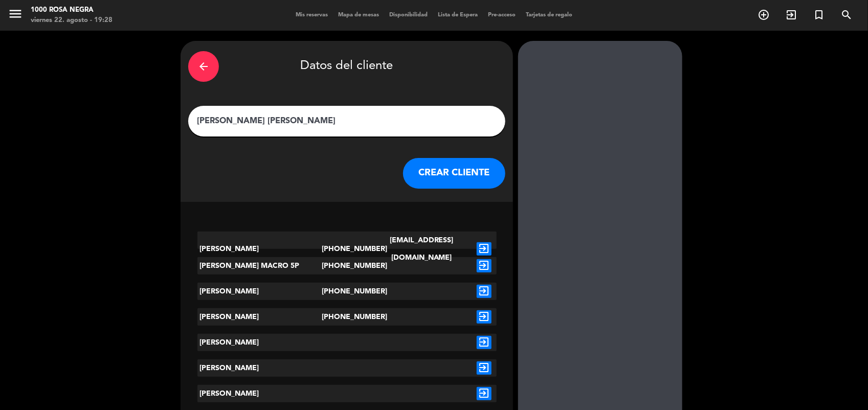 Image resolution: width=868 pixels, height=410 pixels. I want to click on i: menu, so click(16, 14).